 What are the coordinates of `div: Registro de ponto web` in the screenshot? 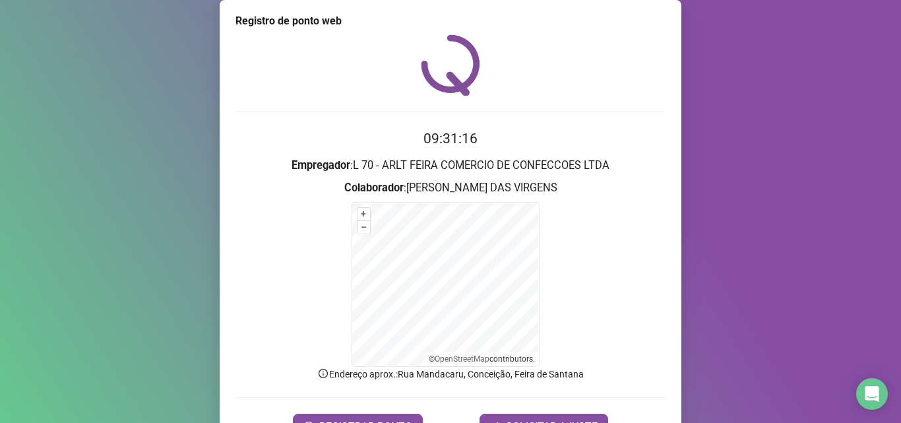 It's located at (450, 21).